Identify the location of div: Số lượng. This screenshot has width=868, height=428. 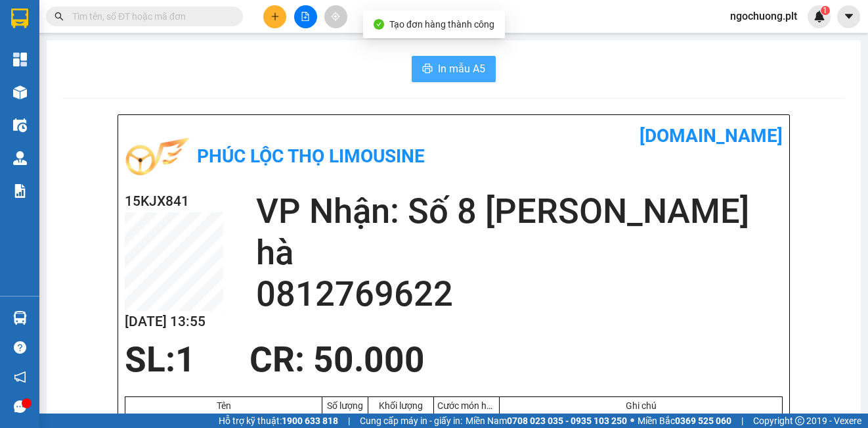
(344, 405).